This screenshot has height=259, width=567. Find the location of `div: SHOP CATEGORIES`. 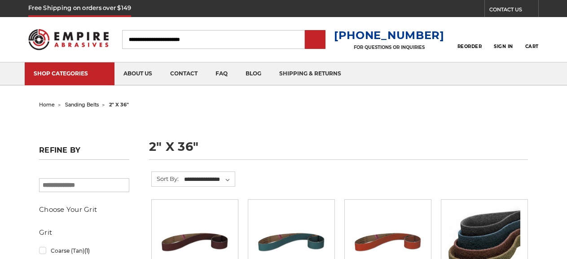

div: SHOP CATEGORIES is located at coordinates (70, 73).